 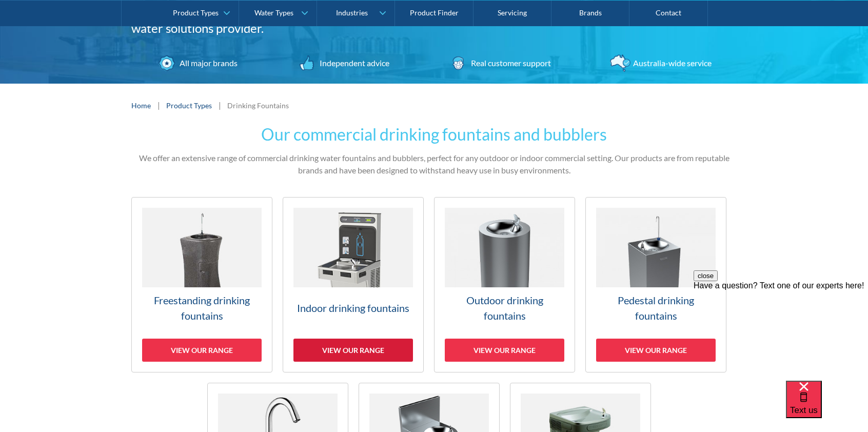 What do you see at coordinates (434, 134) in the screenshot?
I see `h2: Our commercial drinking fountains and bubblers` at bounding box center [434, 134].